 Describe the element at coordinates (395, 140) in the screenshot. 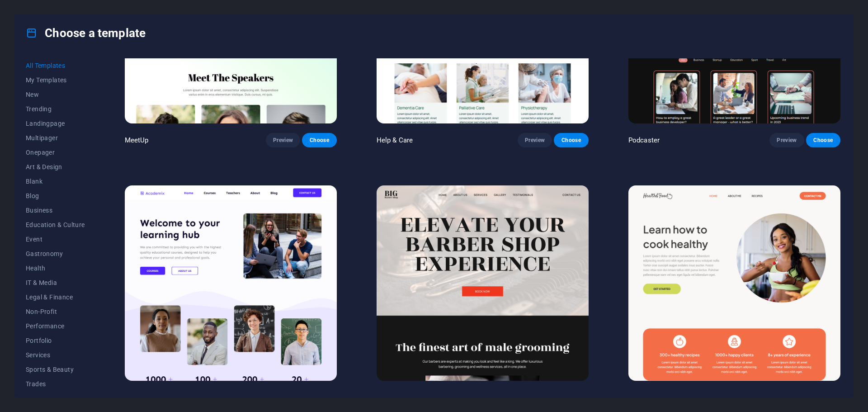

I see `p: Help & Care` at that location.